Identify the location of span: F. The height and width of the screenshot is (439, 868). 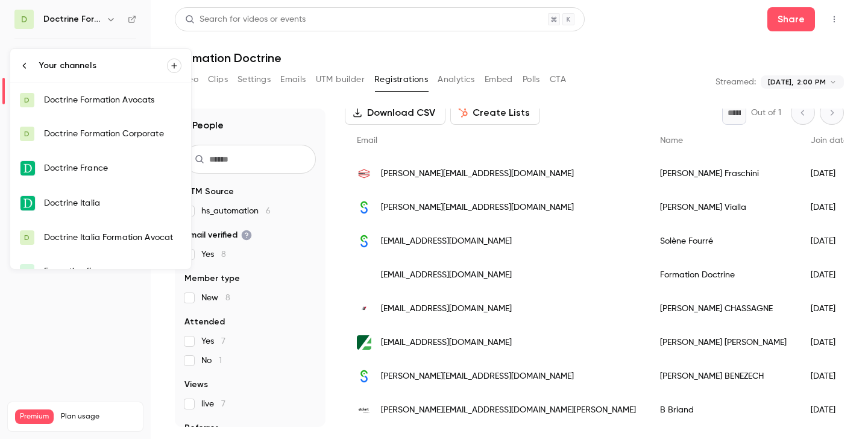
(27, 271).